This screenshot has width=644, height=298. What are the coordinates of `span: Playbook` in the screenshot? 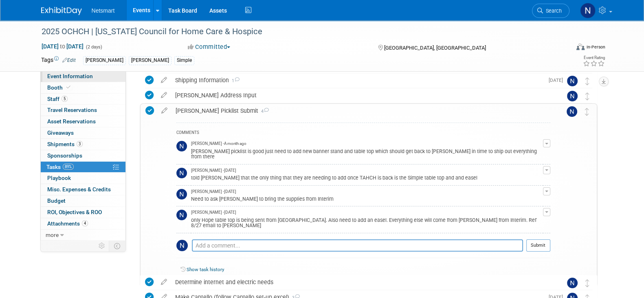 It's located at (59, 178).